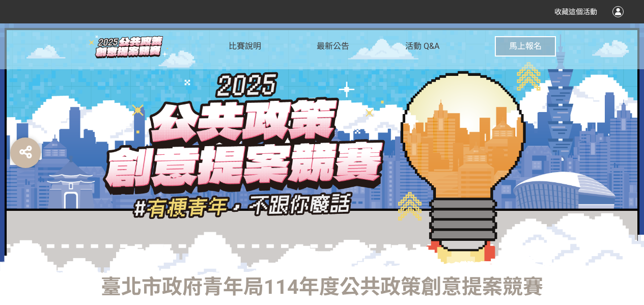 The image size is (644, 305). What do you see at coordinates (422, 47) in the screenshot?
I see `a: 活動 Q&A` at bounding box center [422, 47].